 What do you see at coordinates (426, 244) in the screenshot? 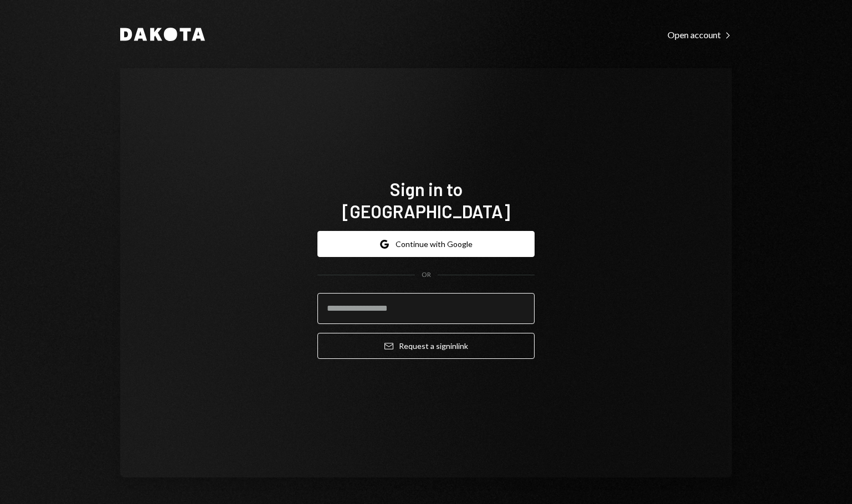
I see `button: Continue with Google` at bounding box center [426, 244].